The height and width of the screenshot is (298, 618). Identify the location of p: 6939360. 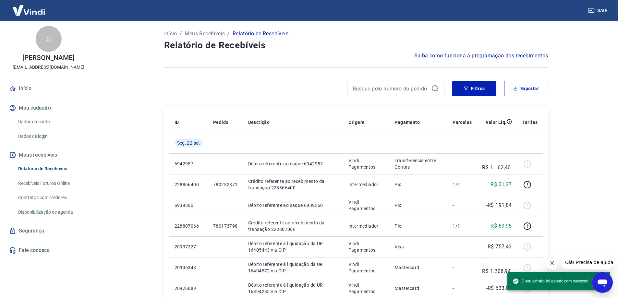
(189, 205).